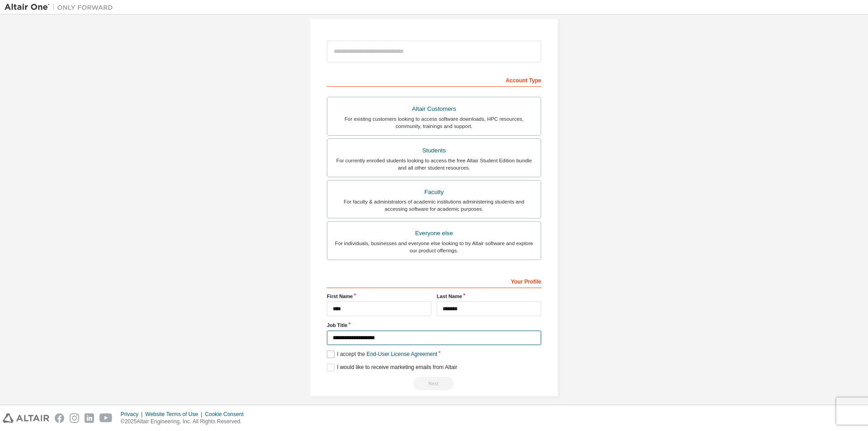 Image resolution: width=868 pixels, height=431 pixels. Describe the element at coordinates (402, 354) in the screenshot. I see `a: End-User License Agreement` at that location.